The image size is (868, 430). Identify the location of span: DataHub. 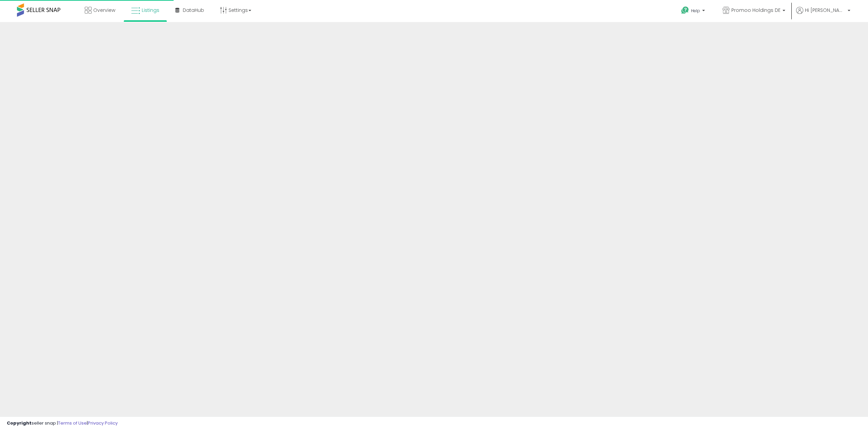
(193, 10).